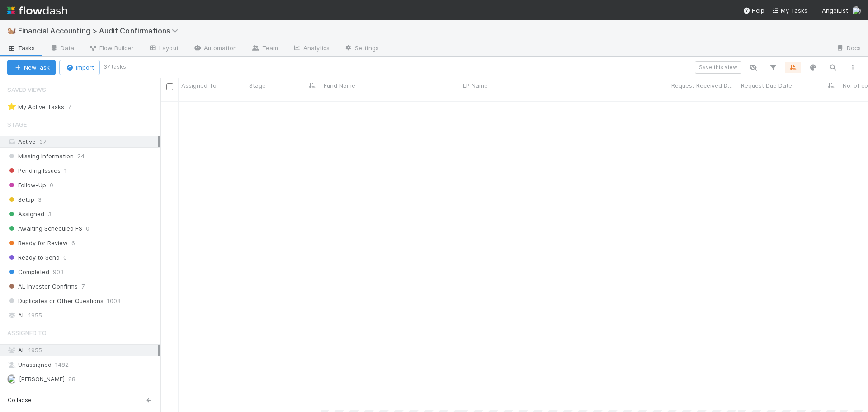 This screenshot has width=868, height=412. Describe the element at coordinates (361, 49) in the screenshot. I see `a: Settings` at that location.